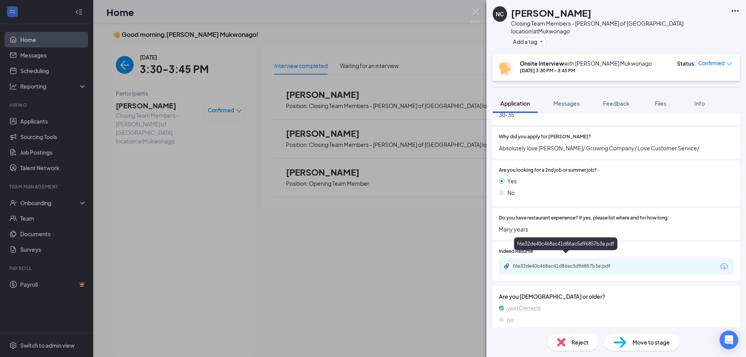 The image size is (746, 357). Describe the element at coordinates (507, 266) in the screenshot. I see `svg: Paperclip` at that location.